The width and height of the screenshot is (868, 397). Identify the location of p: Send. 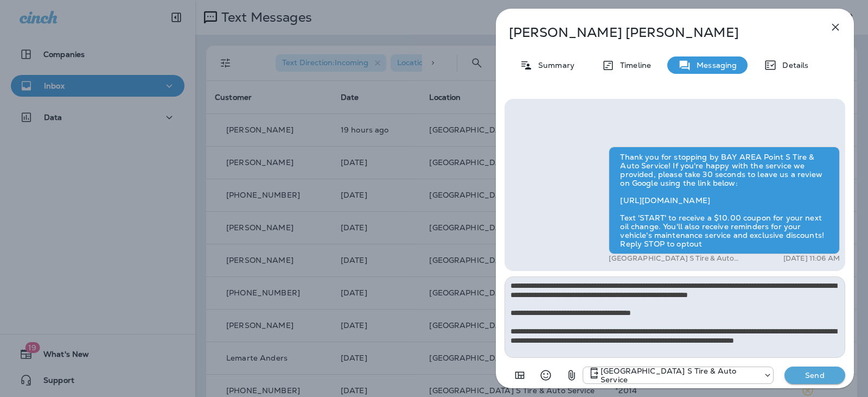
(815, 375).